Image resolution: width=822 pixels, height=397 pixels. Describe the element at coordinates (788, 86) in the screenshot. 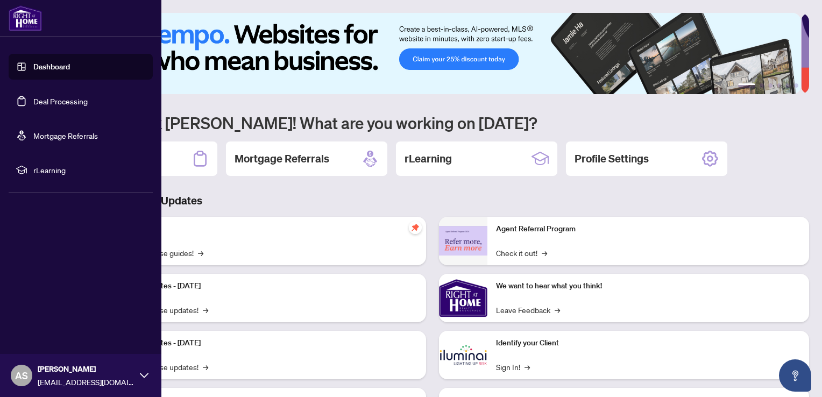

I see `button: 5` at that location.